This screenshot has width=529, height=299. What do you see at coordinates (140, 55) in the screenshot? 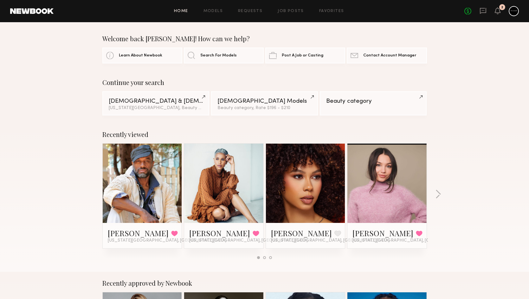
I see `span: Learn About Newbook` at bounding box center [140, 55].